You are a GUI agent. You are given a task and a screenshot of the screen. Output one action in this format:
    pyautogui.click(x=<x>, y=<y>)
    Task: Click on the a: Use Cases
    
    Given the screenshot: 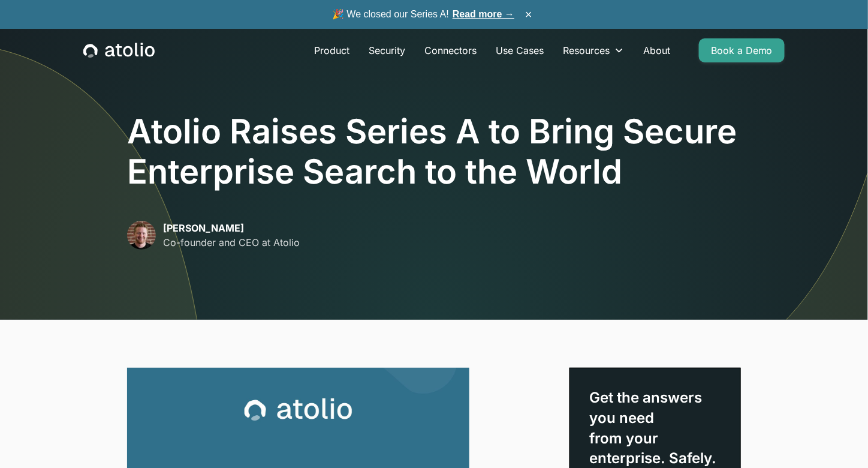 What is the action you would take?
    pyautogui.click(x=520, y=50)
    